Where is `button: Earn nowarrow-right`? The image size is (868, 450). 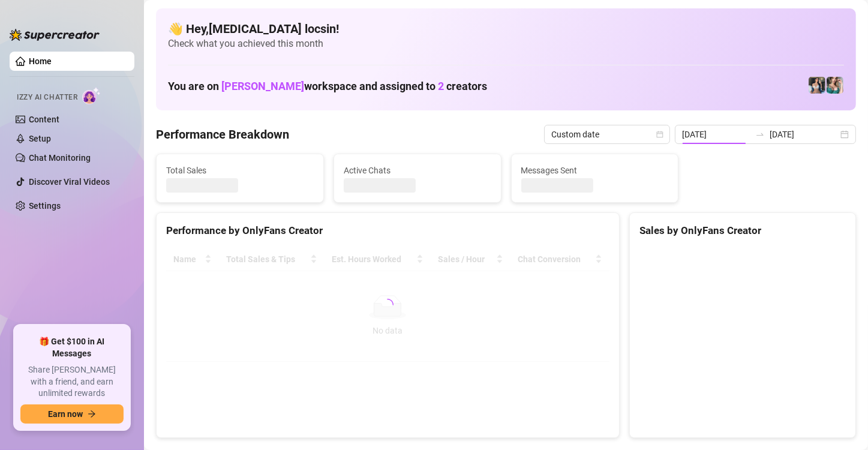
button: Earn nowarrow-right is located at coordinates (72, 414).